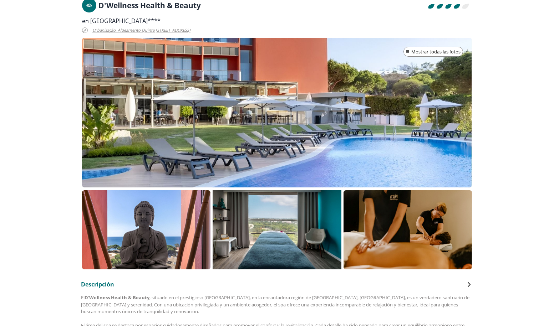  What do you see at coordinates (97, 285) in the screenshot?
I see `span: Descripción` at bounding box center [97, 285].